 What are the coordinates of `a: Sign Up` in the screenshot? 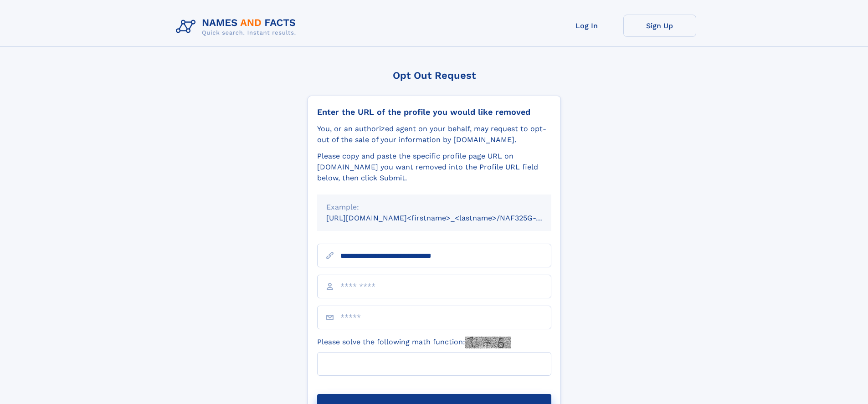 It's located at (659, 25).